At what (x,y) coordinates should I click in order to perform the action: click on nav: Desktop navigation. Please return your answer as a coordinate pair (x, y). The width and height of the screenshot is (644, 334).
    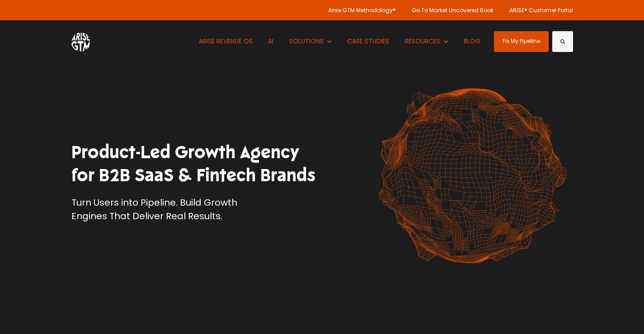
    Looking at the image, I should click on (339, 41).